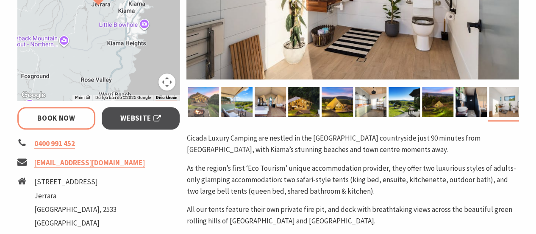 Image resolution: width=536 pixels, height=234 pixels. I want to click on p: As the region’s first ‘Eco Tourism’ unique accommodation provider, they offer two luxurious style..., so click(353, 180).